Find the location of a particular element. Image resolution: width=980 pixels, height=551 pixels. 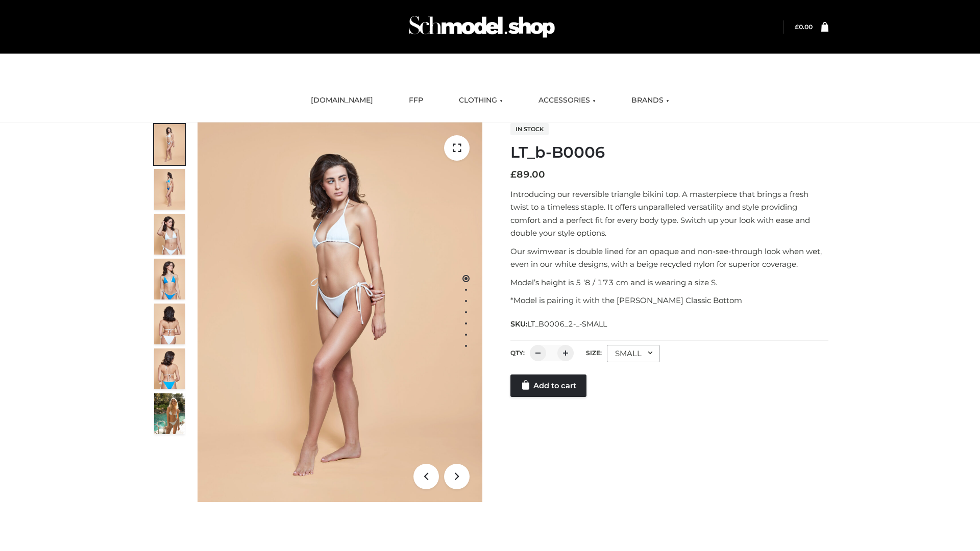

a: ACCESSORIES is located at coordinates (567, 100).